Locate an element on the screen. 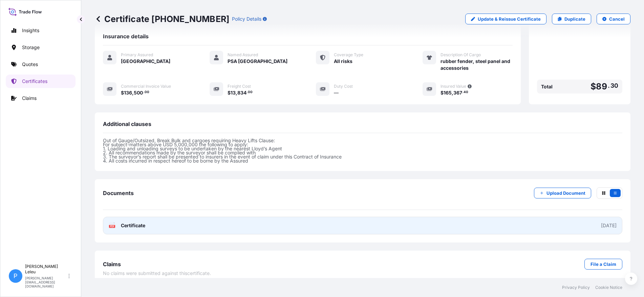 This screenshot has width=644, height=297. a: Certificates is located at coordinates (41, 81).